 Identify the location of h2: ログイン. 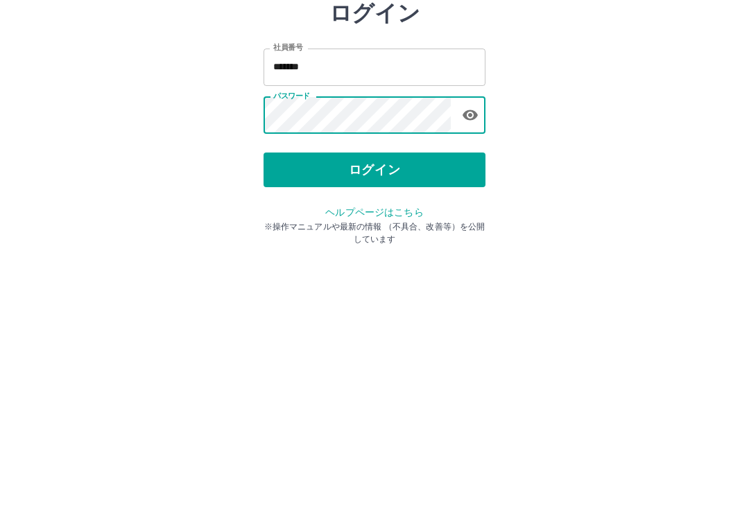
(375, 101).